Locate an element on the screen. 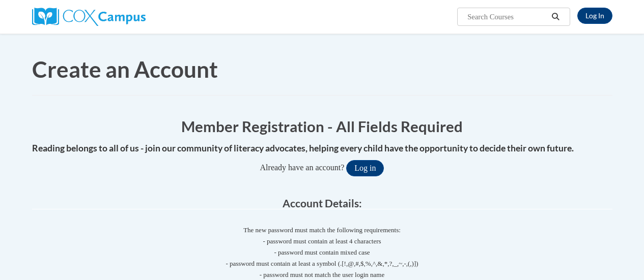  img: Cox Campus is located at coordinates (89, 17).